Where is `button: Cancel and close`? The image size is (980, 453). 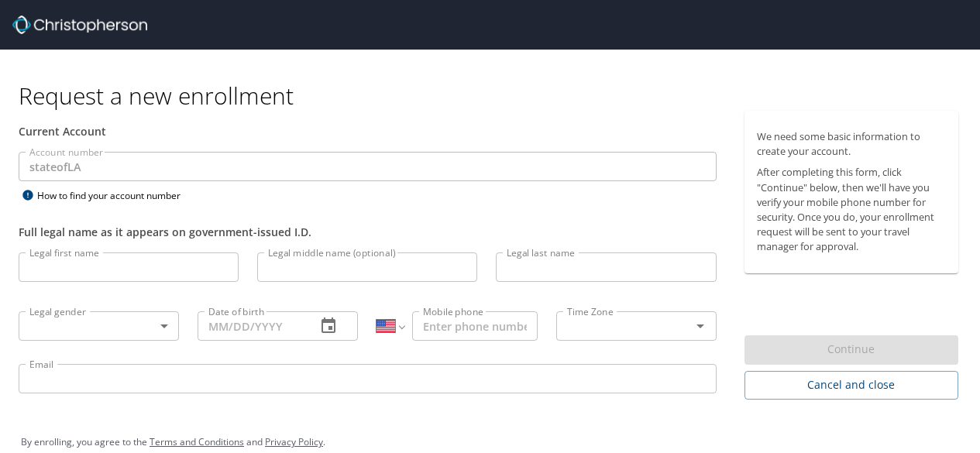
button: Cancel and close is located at coordinates (851, 385).